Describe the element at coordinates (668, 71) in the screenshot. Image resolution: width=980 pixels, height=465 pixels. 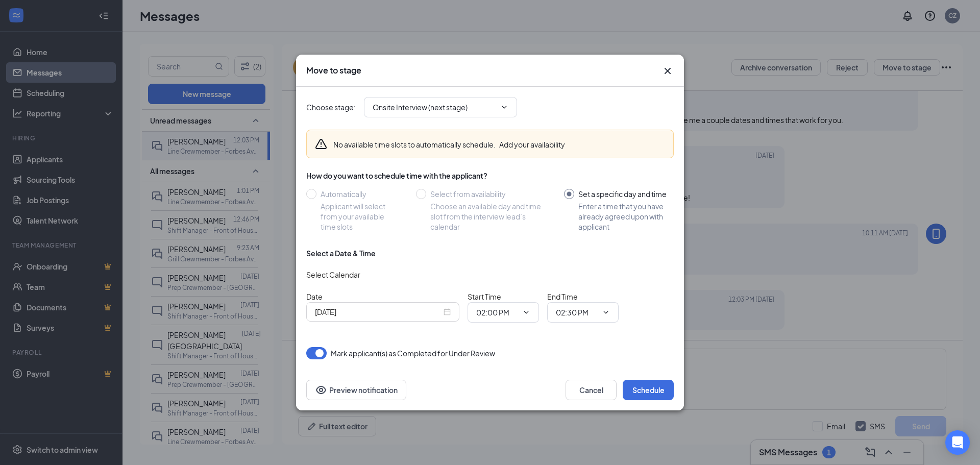
I see `button: Close` at that location.